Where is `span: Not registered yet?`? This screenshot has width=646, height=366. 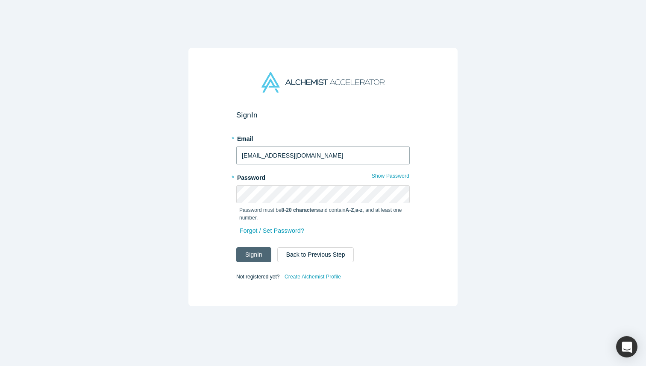
span: Not registered yet? is located at coordinates (258, 277).